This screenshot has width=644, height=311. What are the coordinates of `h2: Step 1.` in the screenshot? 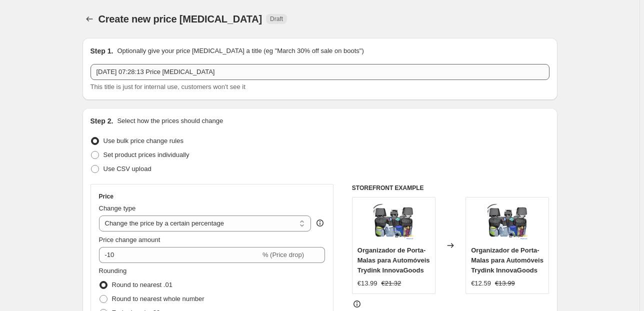 It's located at (102, 51).